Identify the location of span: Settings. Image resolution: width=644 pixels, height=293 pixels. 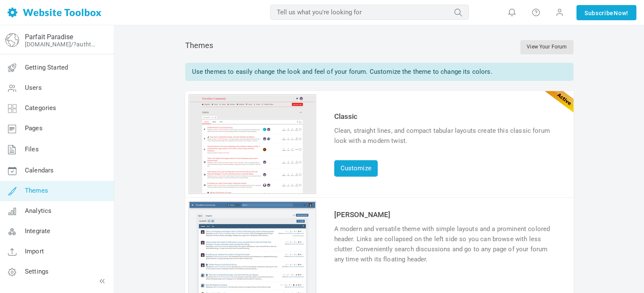
(37, 271).